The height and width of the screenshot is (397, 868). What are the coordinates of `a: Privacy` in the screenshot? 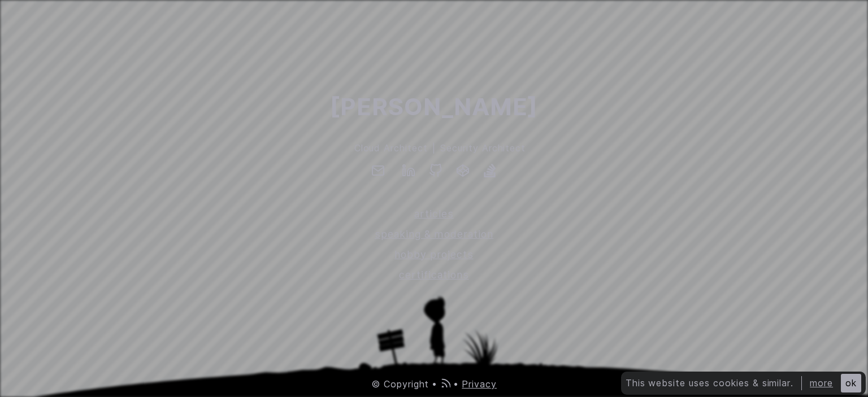 It's located at (479, 384).